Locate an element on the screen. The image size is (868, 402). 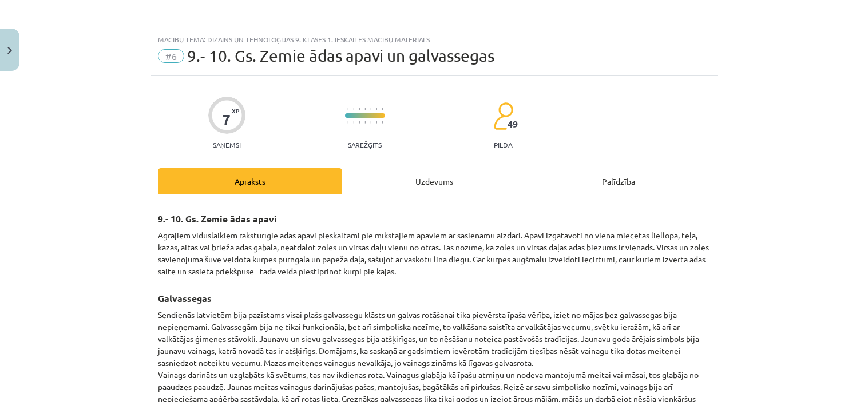
img: icon-close-lesson-0947bae3869378f0d4975bcd49f059093ad1ed9edebbc8119c70593378902aed.svg is located at coordinates (10, 51).